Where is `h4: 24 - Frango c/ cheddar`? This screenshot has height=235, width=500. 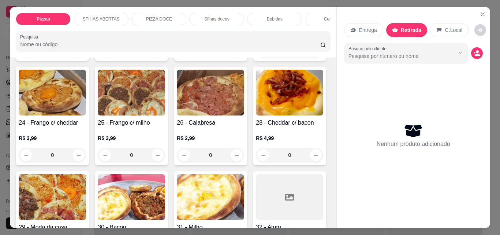 h4: 24 - Frango c/ cheddar is located at coordinates (52, 123).